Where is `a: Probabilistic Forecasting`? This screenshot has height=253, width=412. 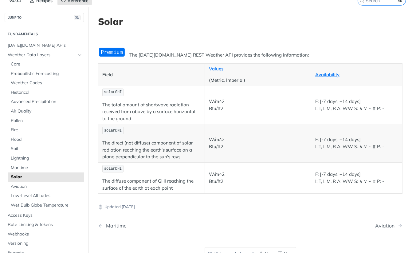
a: Probabilistic Forecasting is located at coordinates (46, 74).